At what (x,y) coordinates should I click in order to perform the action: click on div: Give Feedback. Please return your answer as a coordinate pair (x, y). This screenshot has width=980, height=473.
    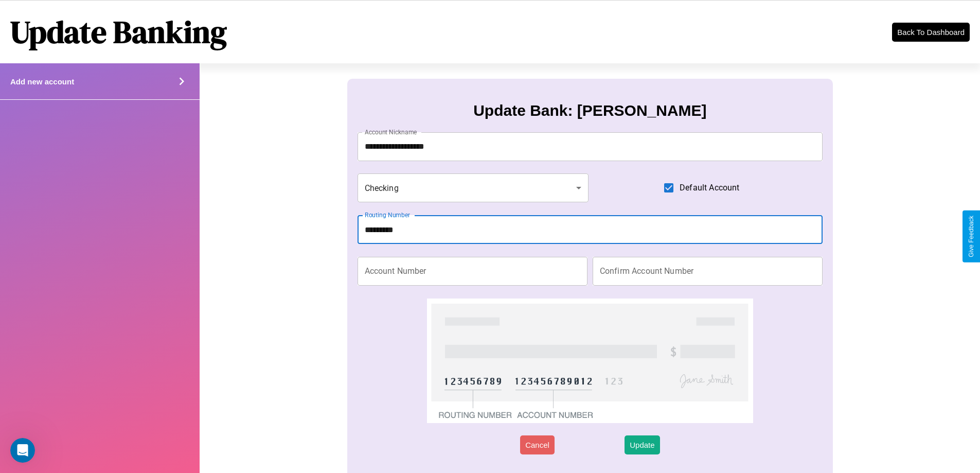
    Looking at the image, I should click on (972, 236).